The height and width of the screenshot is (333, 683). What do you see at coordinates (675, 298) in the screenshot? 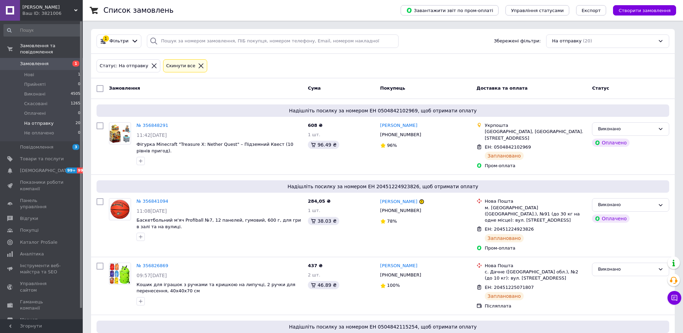
I see `button: Чат з покупцем` at bounding box center [675, 298].